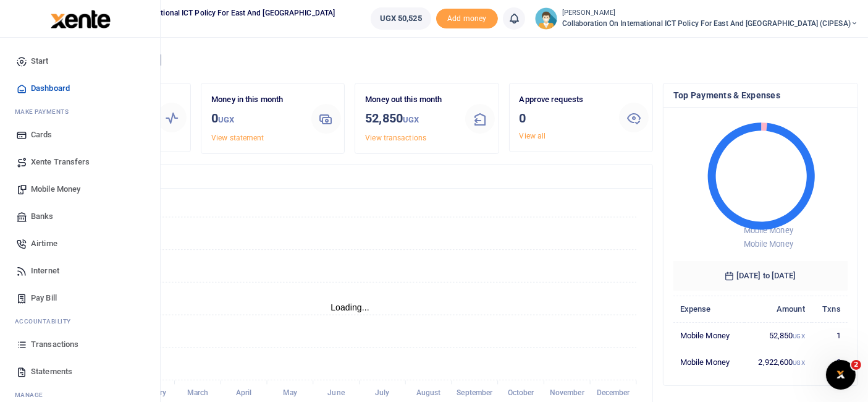  I want to click on a: View transactions, so click(395, 138).